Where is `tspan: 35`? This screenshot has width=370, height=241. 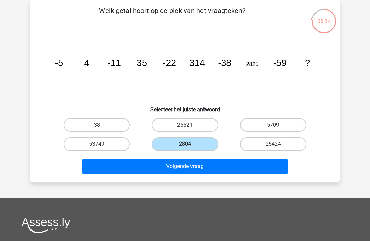 tspan: 35 is located at coordinates (142, 63).